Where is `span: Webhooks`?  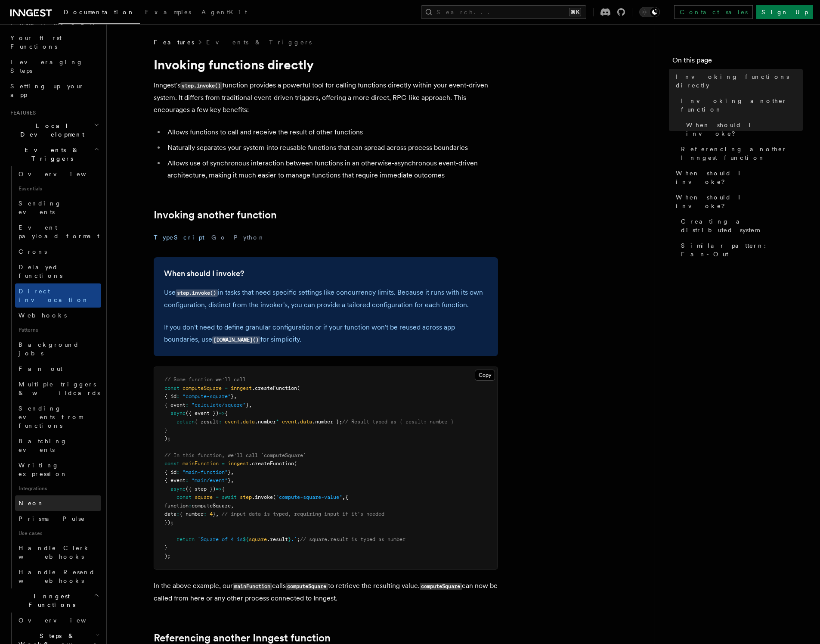
span: Webhooks is located at coordinates (43, 315).